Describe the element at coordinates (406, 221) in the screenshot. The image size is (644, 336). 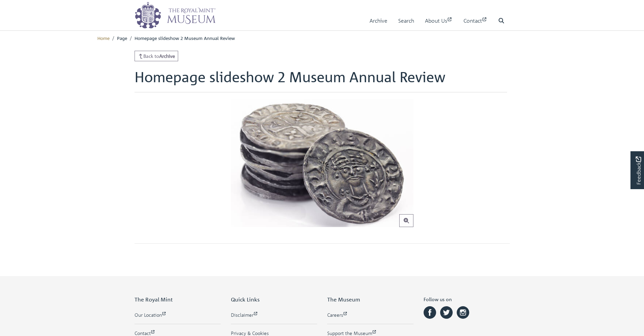
I see `button: Zoom` at that location.